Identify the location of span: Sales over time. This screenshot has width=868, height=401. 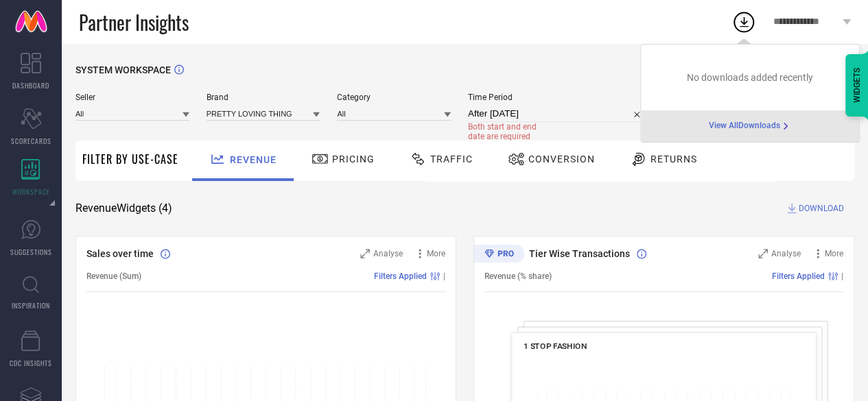
(120, 254).